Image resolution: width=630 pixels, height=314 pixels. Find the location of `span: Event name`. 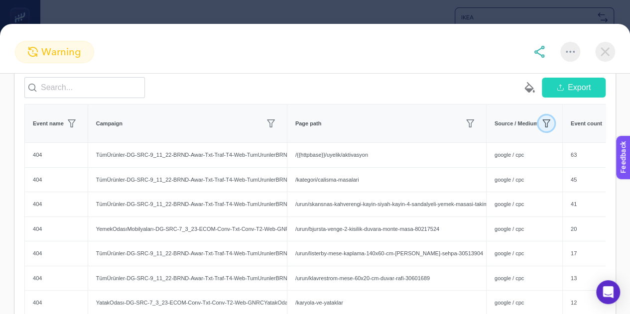

span: Event name is located at coordinates (48, 124).